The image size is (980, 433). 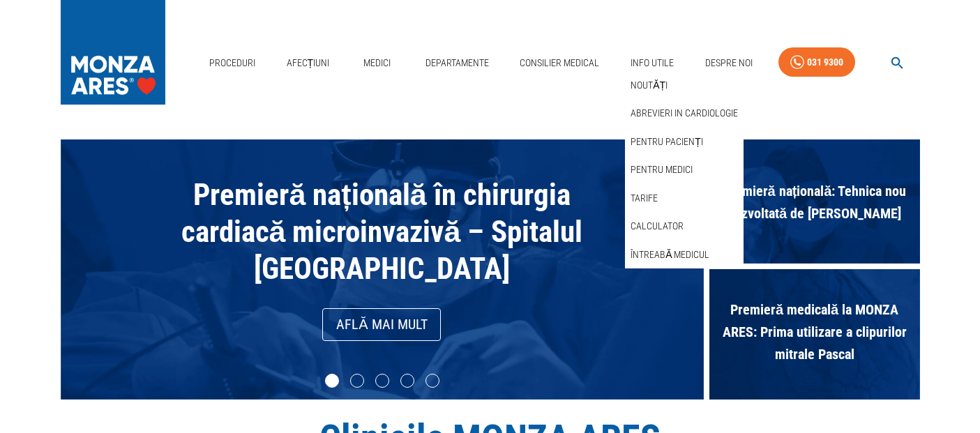 What do you see at coordinates (684, 198) in the screenshot?
I see `div: Tarife` at bounding box center [684, 198].